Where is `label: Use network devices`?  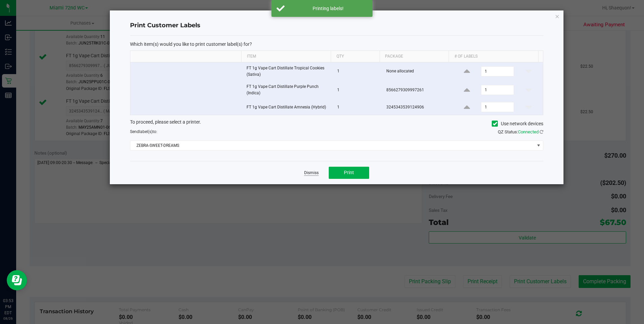
label: Use network devices is located at coordinates (517, 124).